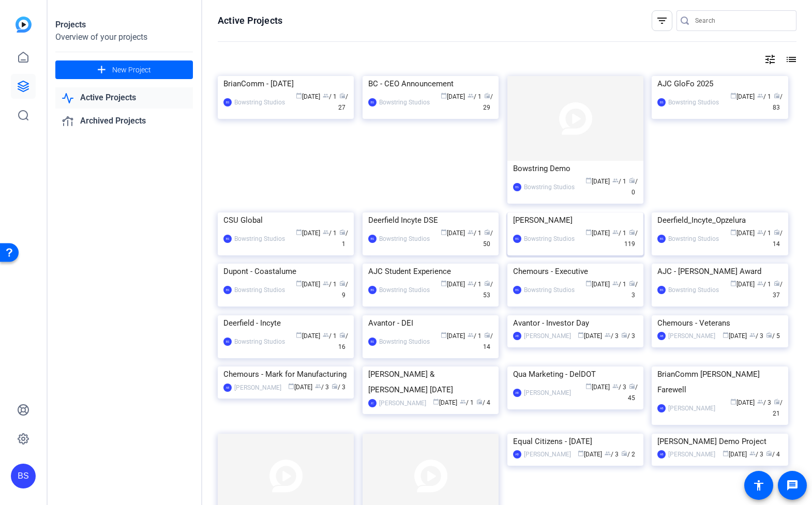  I want to click on mat-icon: message, so click(792, 485).